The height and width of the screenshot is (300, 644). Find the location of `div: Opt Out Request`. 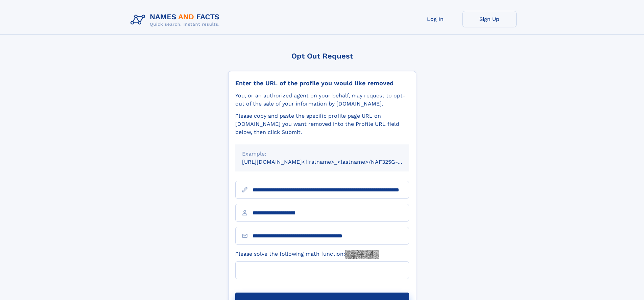

div: Opt Out Request is located at coordinates (322, 56).